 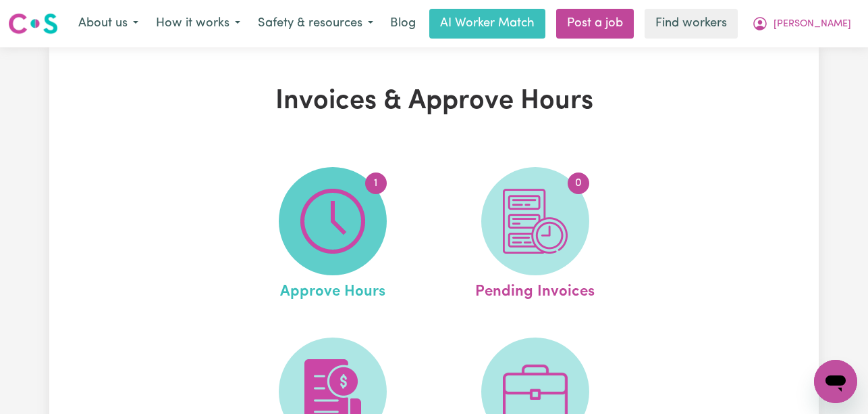 What do you see at coordinates (315, 24) in the screenshot?
I see `button: Safety & resources` at bounding box center [315, 24].